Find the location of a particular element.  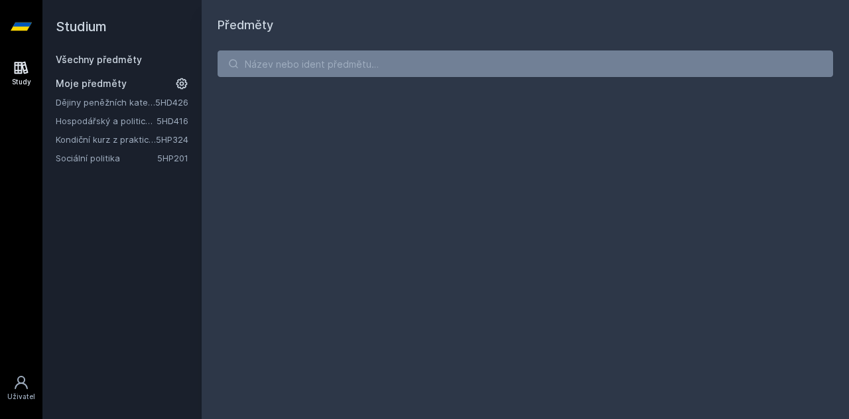

div: Uživatel is located at coordinates (21, 396).